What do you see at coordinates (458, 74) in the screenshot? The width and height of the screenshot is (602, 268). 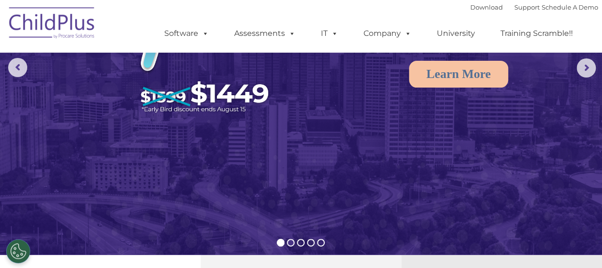 I see `a: Learn More` at bounding box center [458, 74].